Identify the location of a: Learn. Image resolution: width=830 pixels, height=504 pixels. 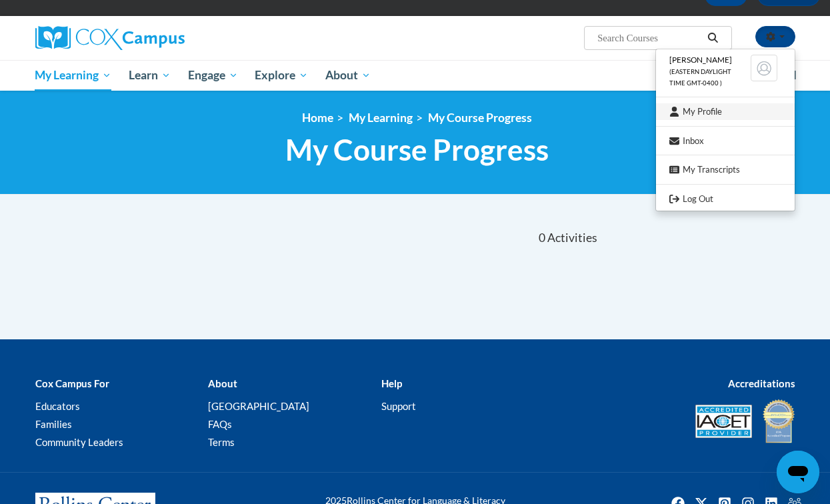
(150, 75).